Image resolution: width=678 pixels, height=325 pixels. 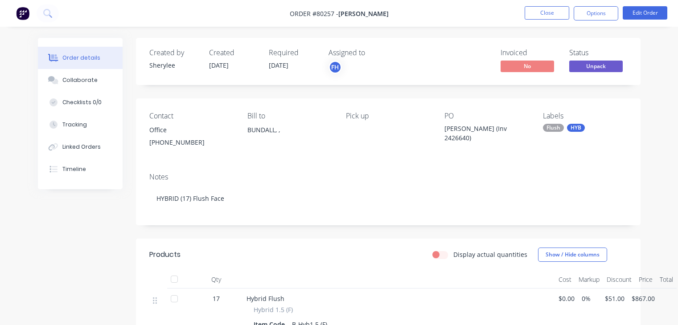 I want to click on button: FH, so click(x=335, y=67).